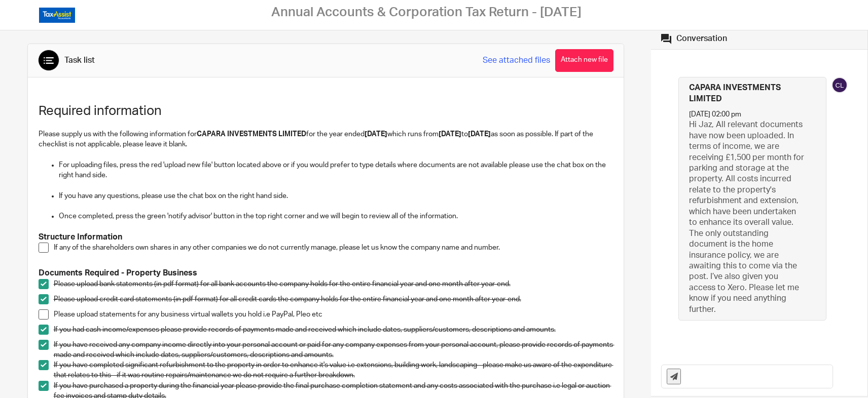  What do you see at coordinates (333, 315) in the screenshot?
I see `p: Please upload statements for any business virtual wallets you hold i.e PayPal, Pleo etc` at bounding box center [333, 315].